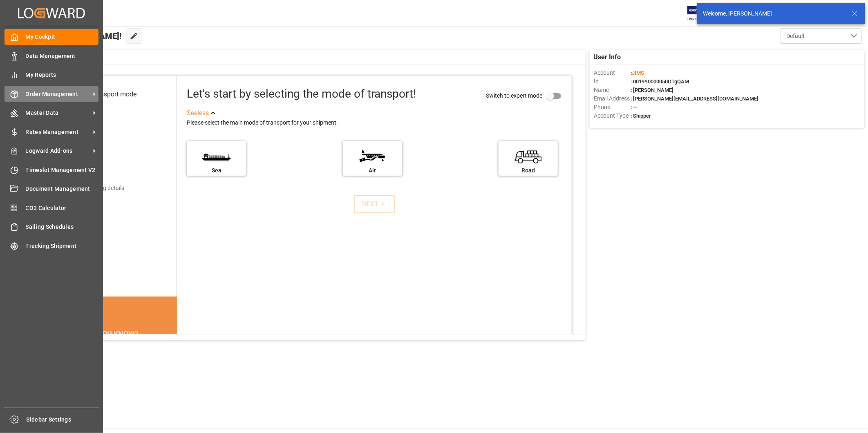 The image size is (868, 433). Describe the element at coordinates (58, 94) in the screenshot. I see `span: Order Management` at that location.